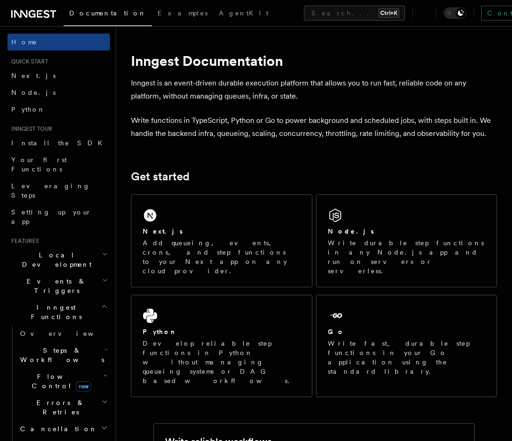 The image size is (512, 441). What do you see at coordinates (313, 90) in the screenshot?
I see `p: Inngest is an event-driven durable execution platform that allows you to run fast, reliable code ...` at bounding box center [313, 90].